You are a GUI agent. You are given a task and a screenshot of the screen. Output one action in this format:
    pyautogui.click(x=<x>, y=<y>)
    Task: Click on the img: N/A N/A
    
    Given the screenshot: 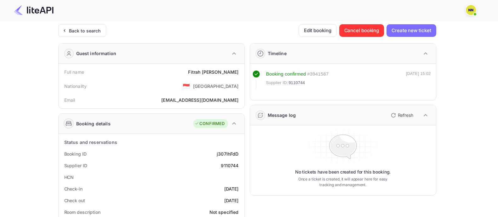 What is the action you would take?
    pyautogui.click(x=471, y=10)
    